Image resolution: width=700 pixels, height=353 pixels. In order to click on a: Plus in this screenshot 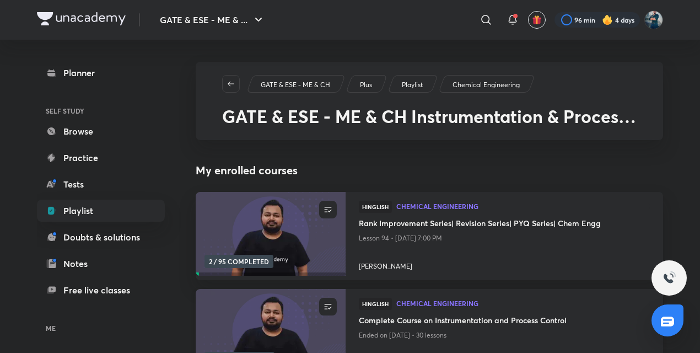, I will do `click(366, 85)`.